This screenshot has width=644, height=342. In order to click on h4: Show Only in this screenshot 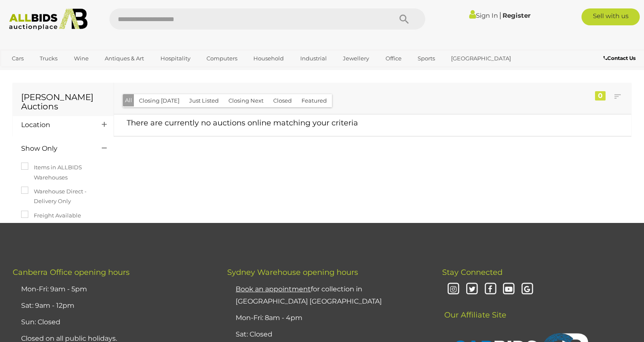, I will do `click(55, 149)`.